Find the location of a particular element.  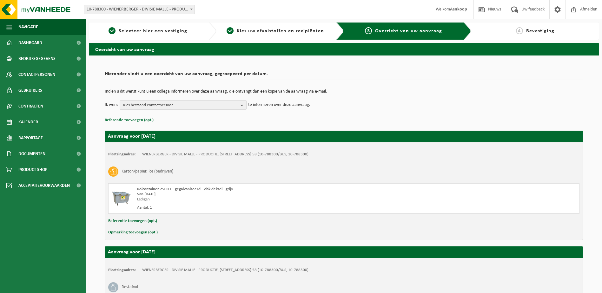

h3: Restafval is located at coordinates (130, 287).